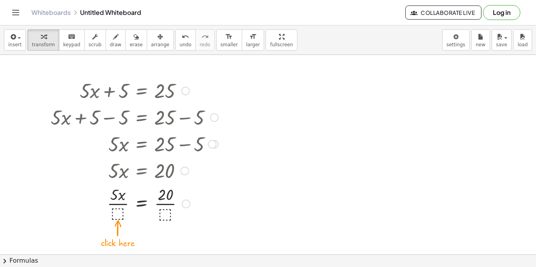  Describe the element at coordinates (501, 13) in the screenshot. I see `button: Log in` at that location.